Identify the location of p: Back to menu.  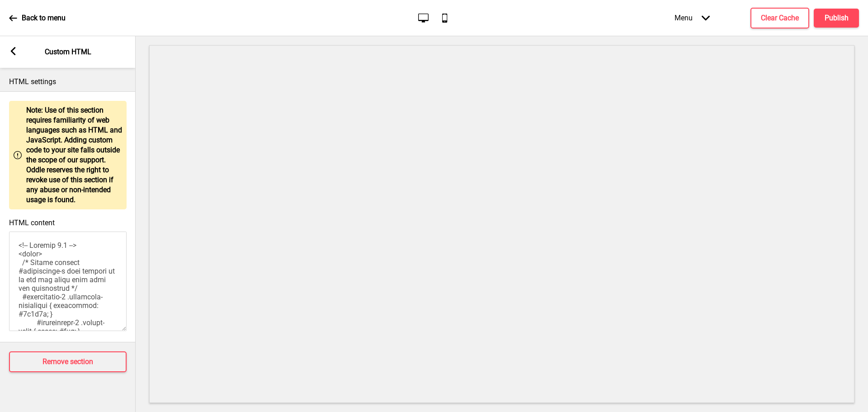
(44, 18).